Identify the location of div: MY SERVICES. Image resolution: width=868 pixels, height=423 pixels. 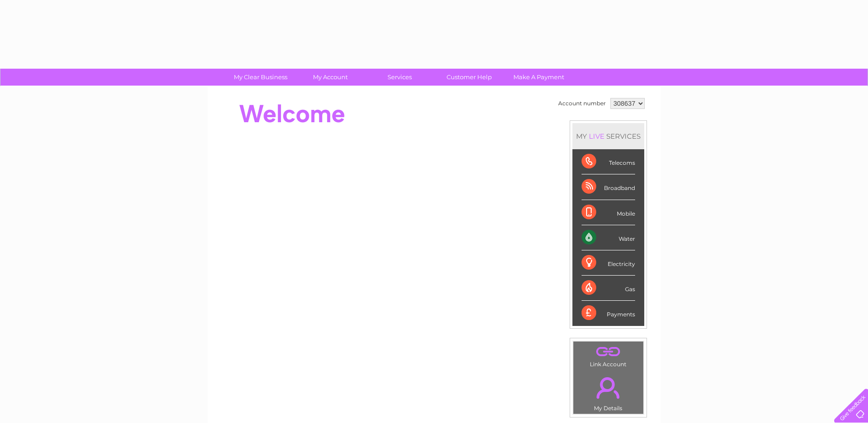
(608, 136).